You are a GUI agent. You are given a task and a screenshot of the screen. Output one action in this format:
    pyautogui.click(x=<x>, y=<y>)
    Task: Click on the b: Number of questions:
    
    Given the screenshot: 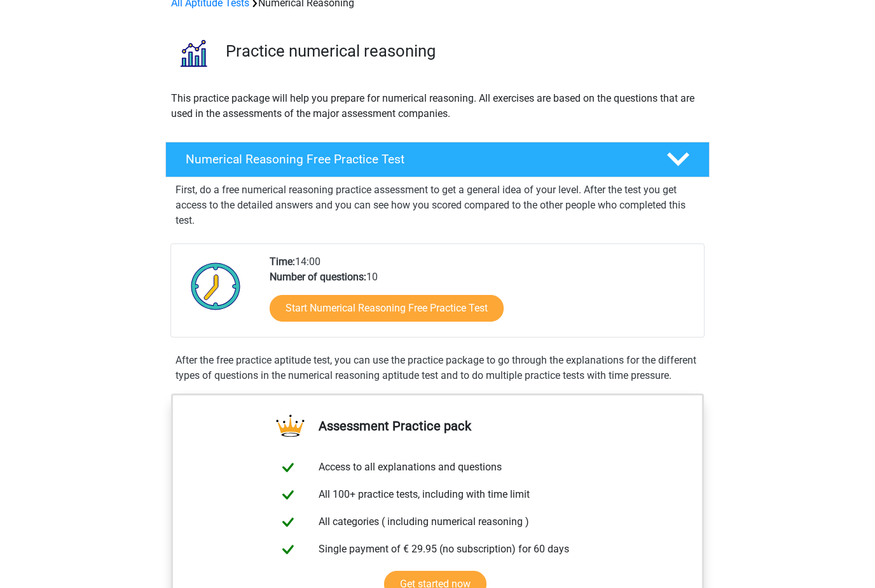 What is the action you would take?
    pyautogui.click(x=318, y=277)
    